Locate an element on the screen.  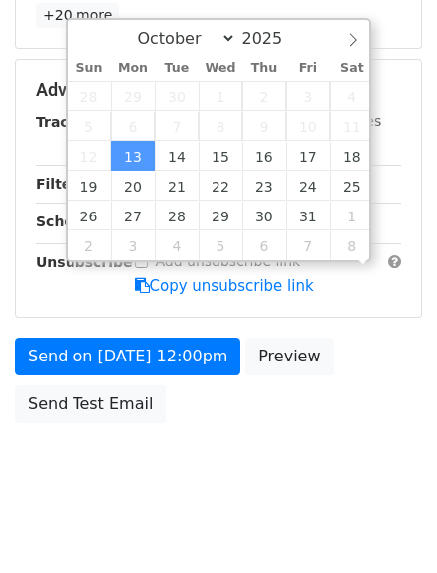
span: October 3, 2025 is located at coordinates (308, 96).